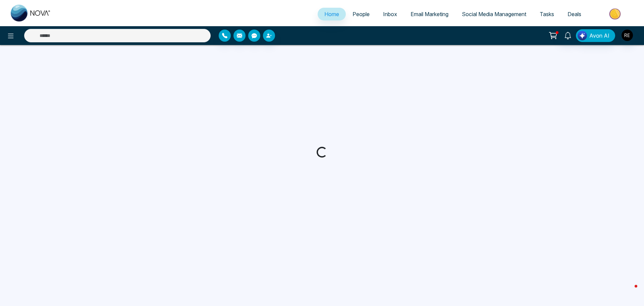 The image size is (644, 306). I want to click on a: Email Marketing, so click(429, 14).